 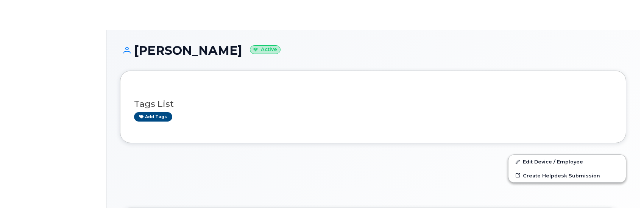 What do you see at coordinates (153, 117) in the screenshot?
I see `a: Add tags` at bounding box center [153, 117].